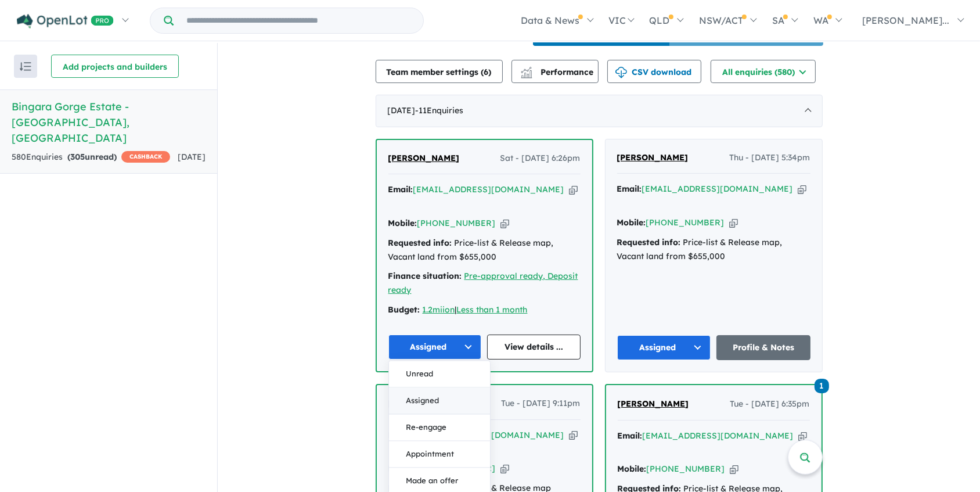 The width and height of the screenshot is (980, 492). Describe the element at coordinates (91, 157) in the screenshot. I see `div: 580 Enquir ies` at that location.